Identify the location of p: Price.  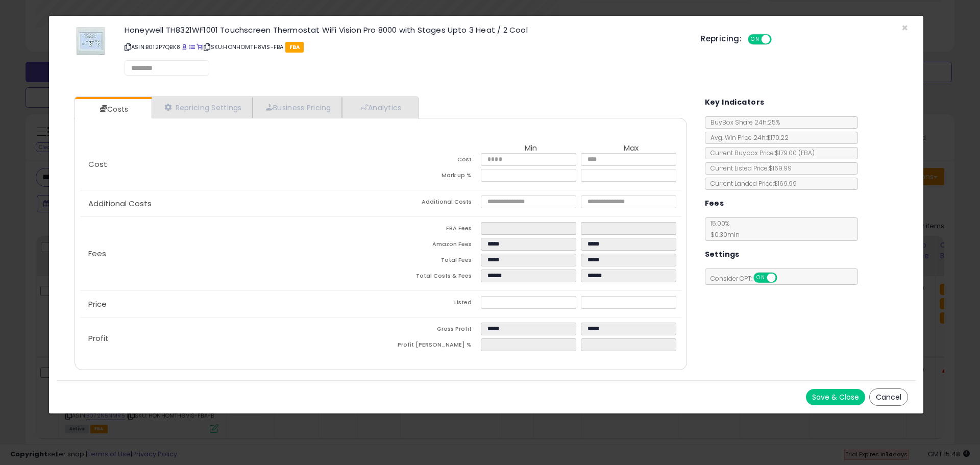
(230, 304).